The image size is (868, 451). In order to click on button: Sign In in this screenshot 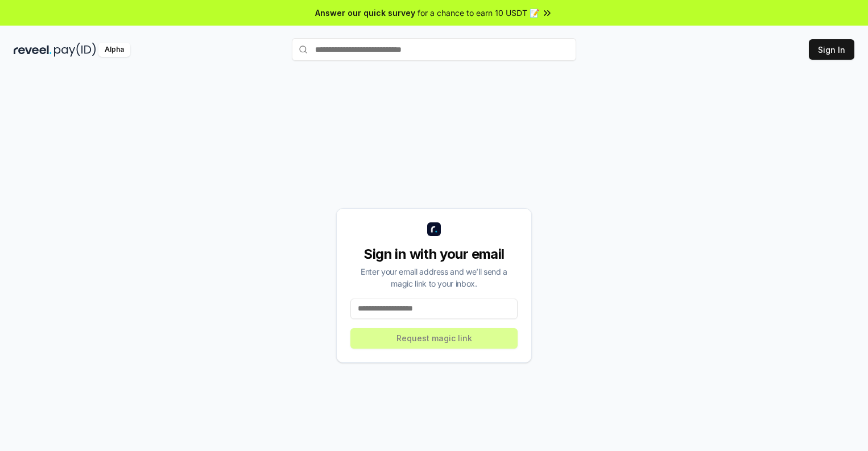, I will do `click(831, 49)`.